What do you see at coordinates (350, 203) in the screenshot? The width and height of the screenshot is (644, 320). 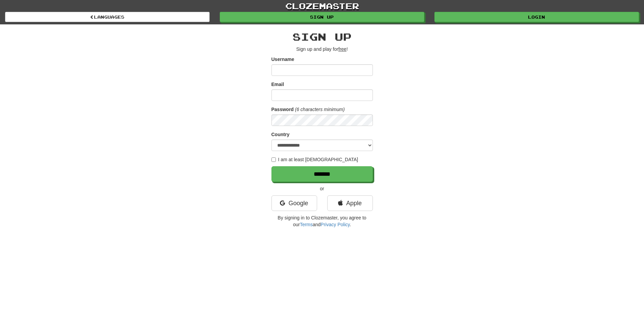 I see `a: Apple` at bounding box center [350, 203].